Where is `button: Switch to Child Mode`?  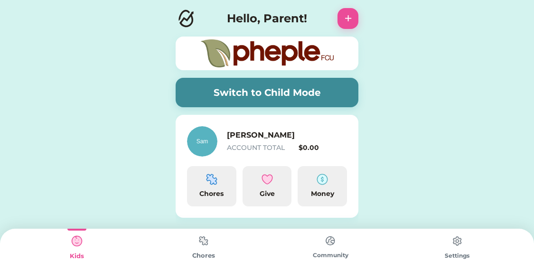 button: Switch to Child Mode is located at coordinates (267, 93).